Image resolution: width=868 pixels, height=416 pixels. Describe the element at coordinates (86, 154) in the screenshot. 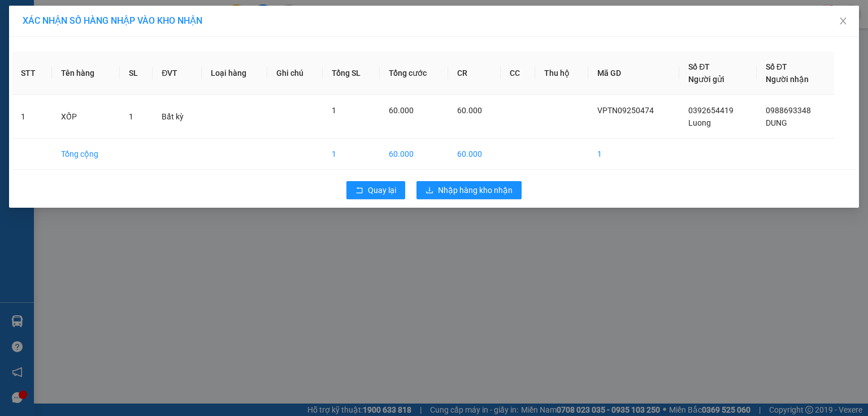

I see `td: Tổng cộng` at that location.